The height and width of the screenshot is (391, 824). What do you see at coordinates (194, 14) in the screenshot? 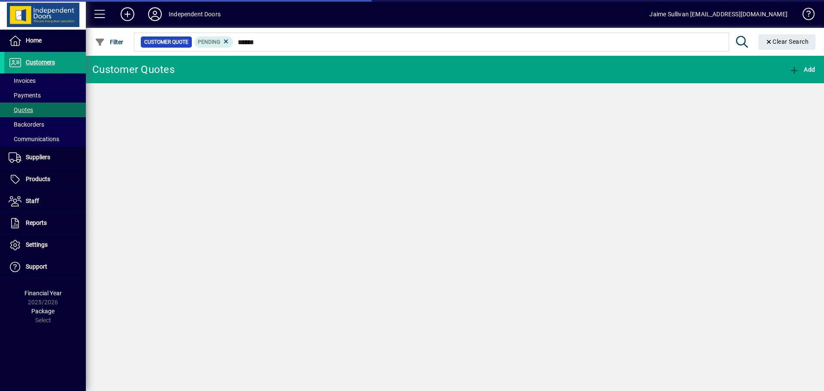
I see `div: Independent Doors` at bounding box center [194, 14].